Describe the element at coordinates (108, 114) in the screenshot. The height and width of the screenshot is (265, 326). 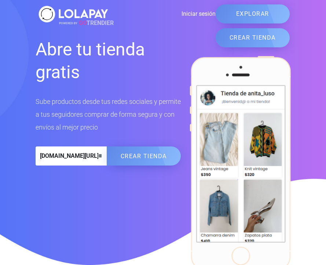
I see `p: Sube productos desde tus redes sociales y permite a tus seguidores comprar de forma segura y con ...` at that location.